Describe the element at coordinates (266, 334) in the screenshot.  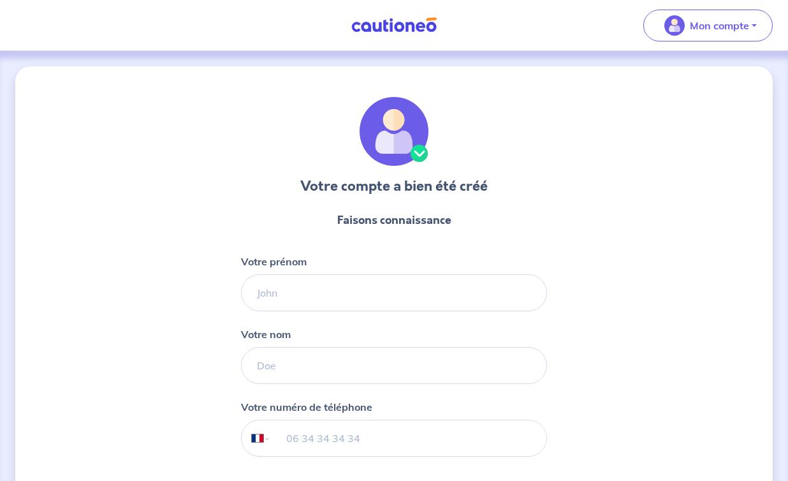
I see `p: Votre nom` at that location.